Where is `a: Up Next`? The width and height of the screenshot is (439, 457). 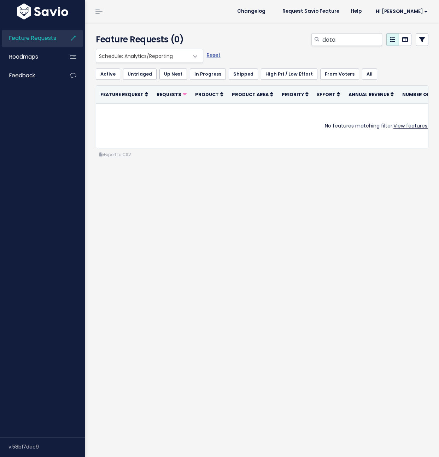 a: Up Next is located at coordinates (173, 74).